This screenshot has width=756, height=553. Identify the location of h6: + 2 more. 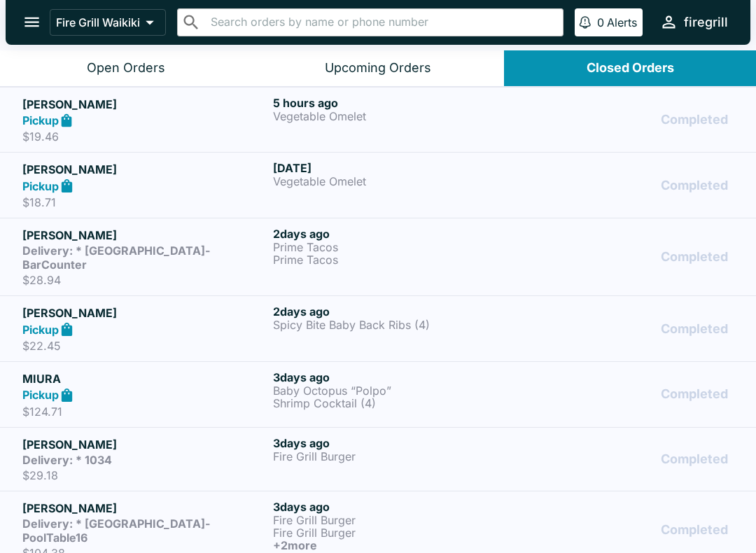
(395, 545).